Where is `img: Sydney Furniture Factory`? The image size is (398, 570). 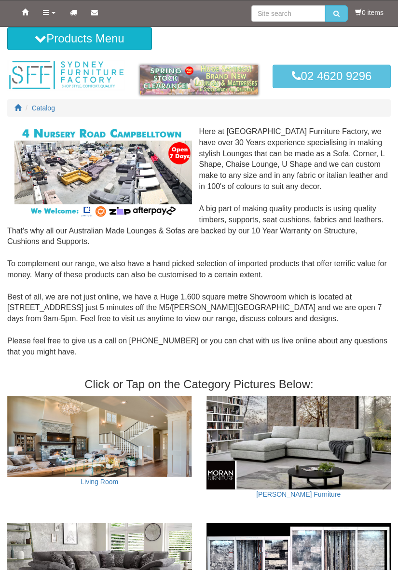
img: Sydney Furniture Factory is located at coordinates (66, 75).